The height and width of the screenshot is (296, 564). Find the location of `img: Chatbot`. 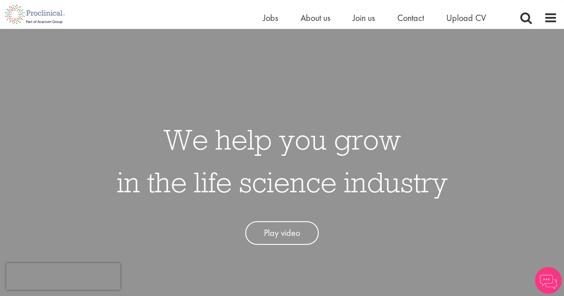

img: Chatbot is located at coordinates (548, 281).